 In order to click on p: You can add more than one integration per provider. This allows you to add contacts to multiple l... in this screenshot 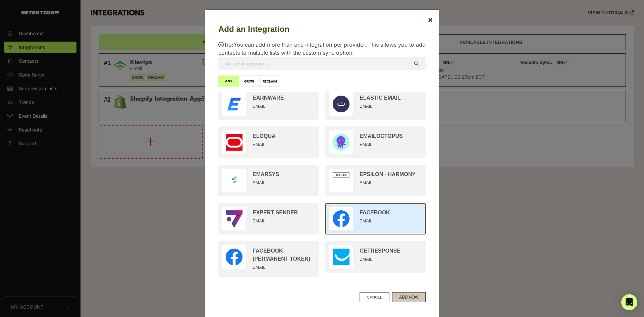, I will do `click(322, 48)`.